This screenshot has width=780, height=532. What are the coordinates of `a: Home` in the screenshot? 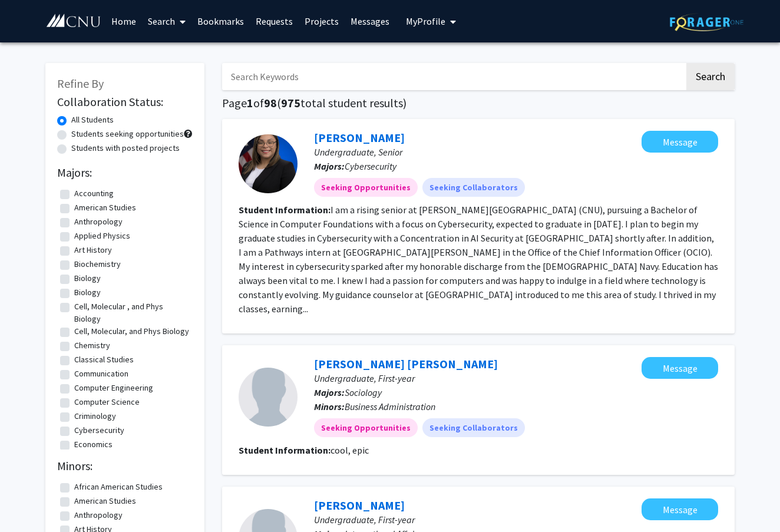 It's located at (124, 21).